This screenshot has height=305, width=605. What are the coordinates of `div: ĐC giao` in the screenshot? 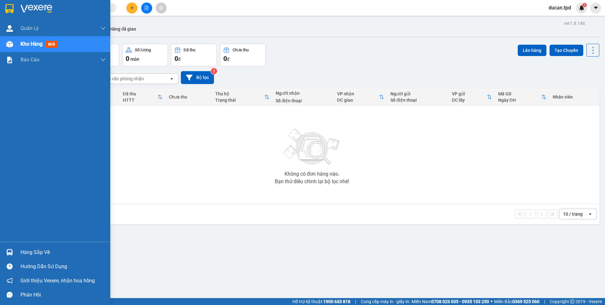 It's located at (358, 100).